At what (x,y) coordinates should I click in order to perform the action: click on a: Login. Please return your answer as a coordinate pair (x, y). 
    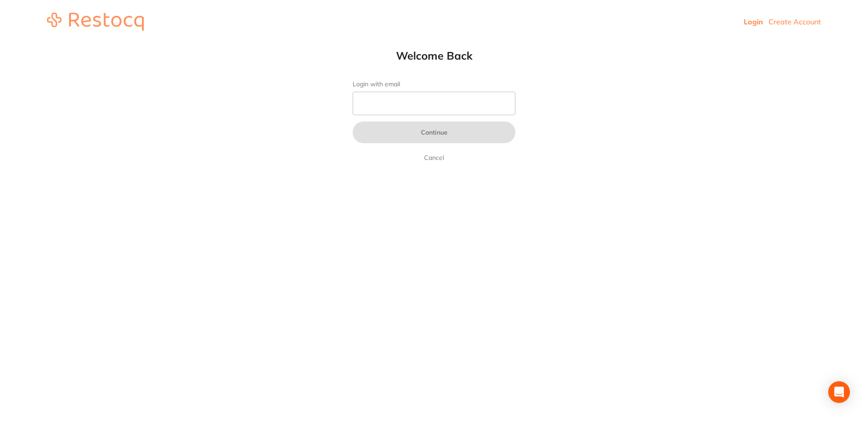
    Looking at the image, I should click on (753, 22).